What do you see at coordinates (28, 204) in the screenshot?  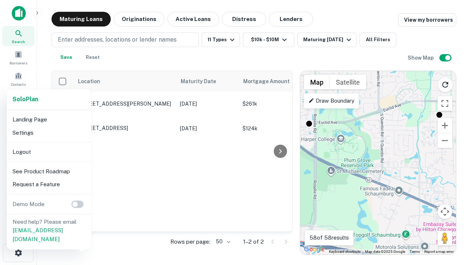 I see `p: Demo Mode` at bounding box center [28, 204].